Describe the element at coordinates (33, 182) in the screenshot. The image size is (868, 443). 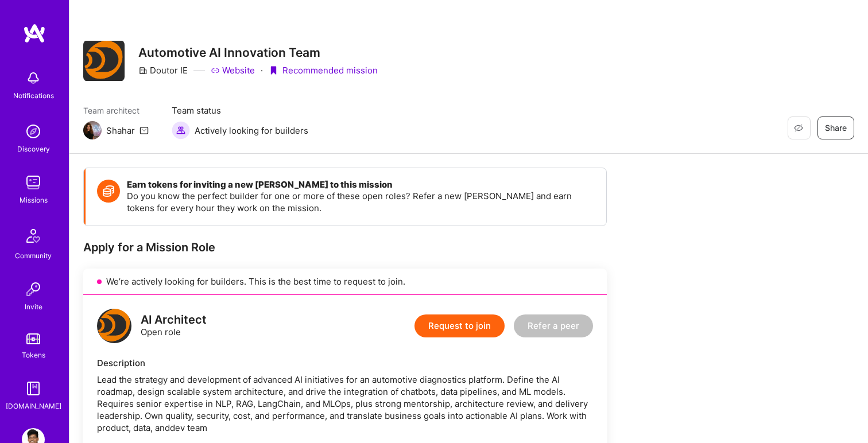
I see `img: teamwork` at that location.